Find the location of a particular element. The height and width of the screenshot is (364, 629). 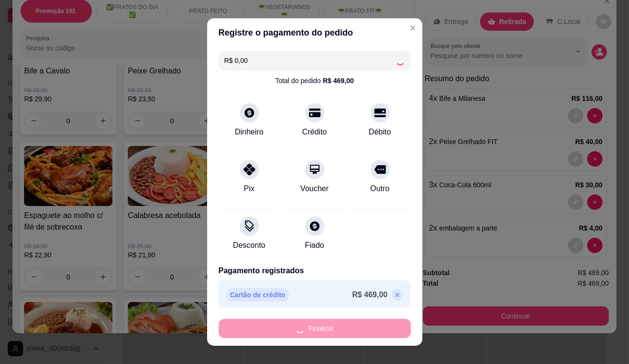

div: Outro is located at coordinates (380, 189).